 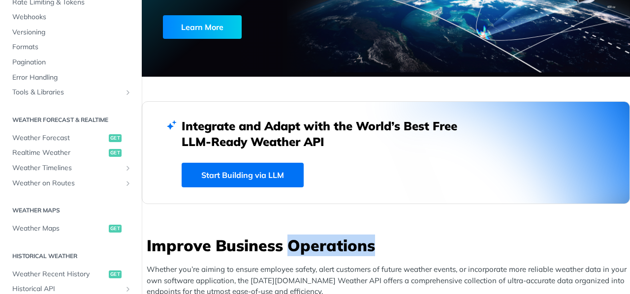 I want to click on span: Weather Maps, so click(x=59, y=229).